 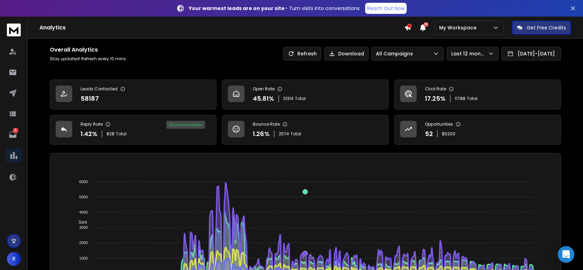 I want to click on p: 58187, so click(x=90, y=99).